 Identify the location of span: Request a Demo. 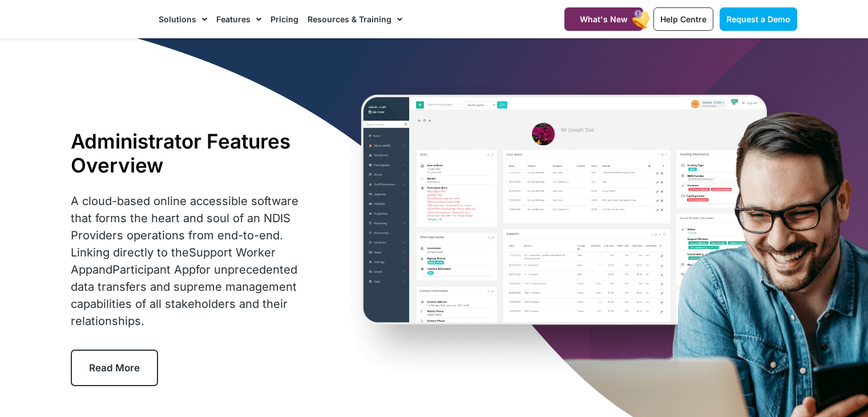
(758, 19).